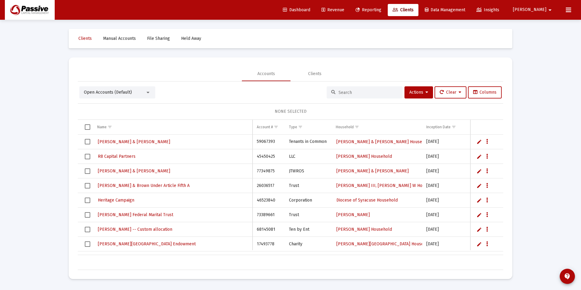  I want to click on td: Ten by Ent, so click(308, 229).